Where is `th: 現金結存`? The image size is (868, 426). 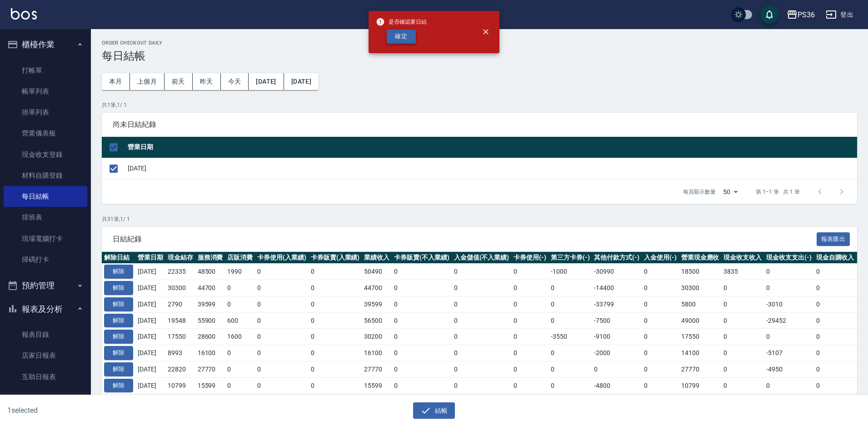 th: 現金結存 is located at coordinates (180, 258).